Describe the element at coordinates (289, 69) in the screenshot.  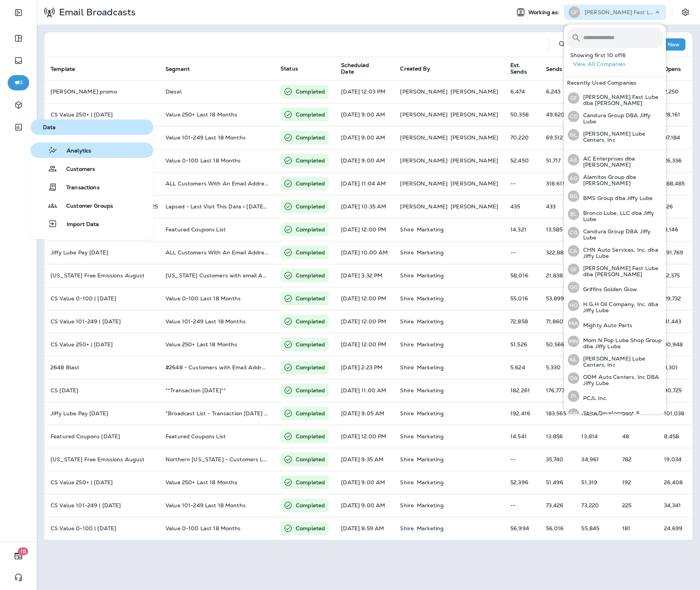
I see `span: Status` at that location.